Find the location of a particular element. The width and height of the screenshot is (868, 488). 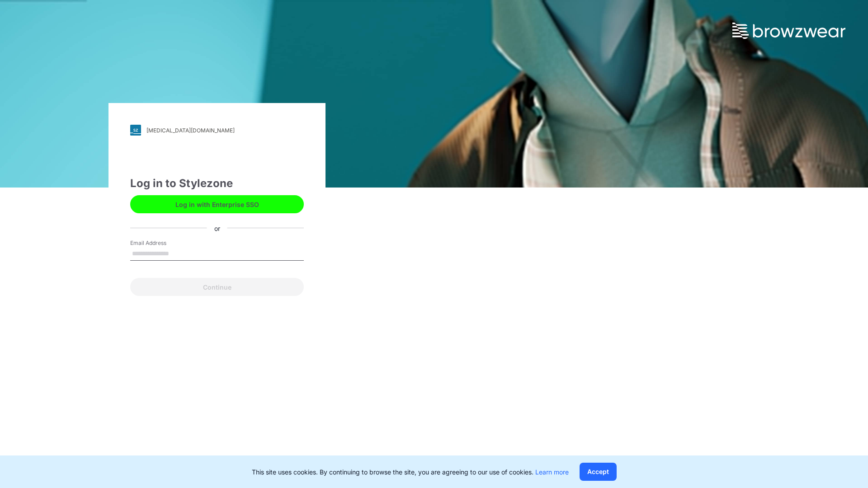

div: or is located at coordinates (217, 228).